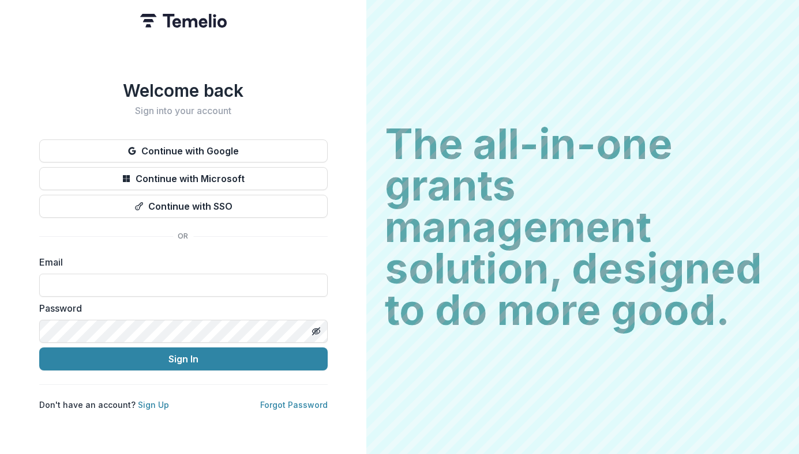 This screenshot has height=454, width=799. What do you see at coordinates (183, 359) in the screenshot?
I see `button: Sign In` at bounding box center [183, 359].